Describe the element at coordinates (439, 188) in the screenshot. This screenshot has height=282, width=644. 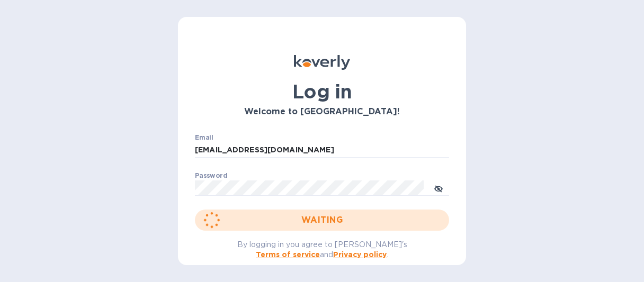
I see `button: toggle password visibility` at that location.